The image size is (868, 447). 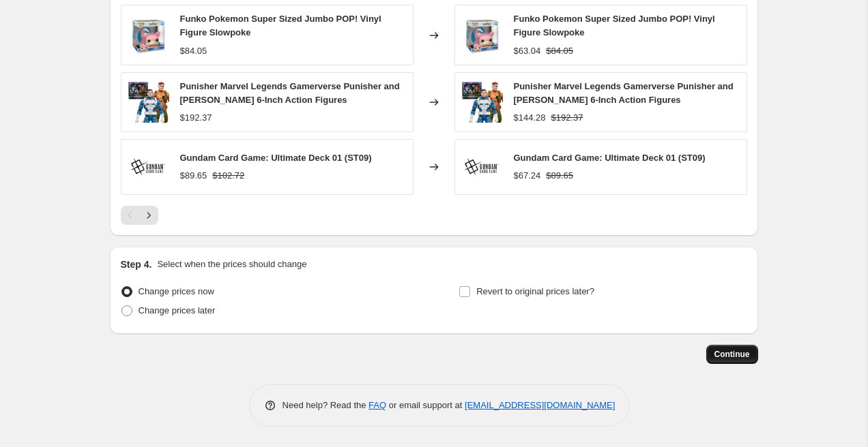 I want to click on nav: Pagination, so click(x=139, y=215).